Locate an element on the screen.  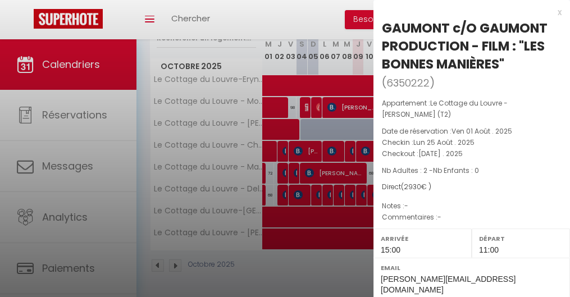
span: 6350222 is located at coordinates (408, 83).